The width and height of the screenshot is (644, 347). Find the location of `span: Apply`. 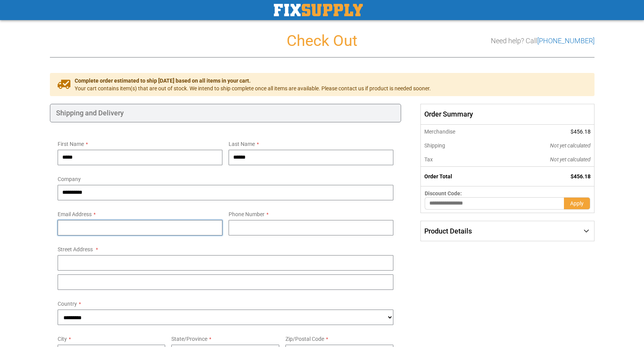

span: Apply is located at coordinates (577, 203).